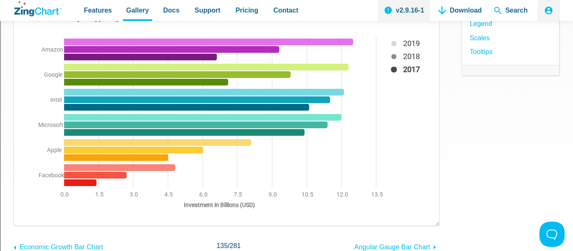 The height and width of the screenshot is (251, 573). Describe the element at coordinates (287, 54) in the screenshot. I see `div: Options` at that location.